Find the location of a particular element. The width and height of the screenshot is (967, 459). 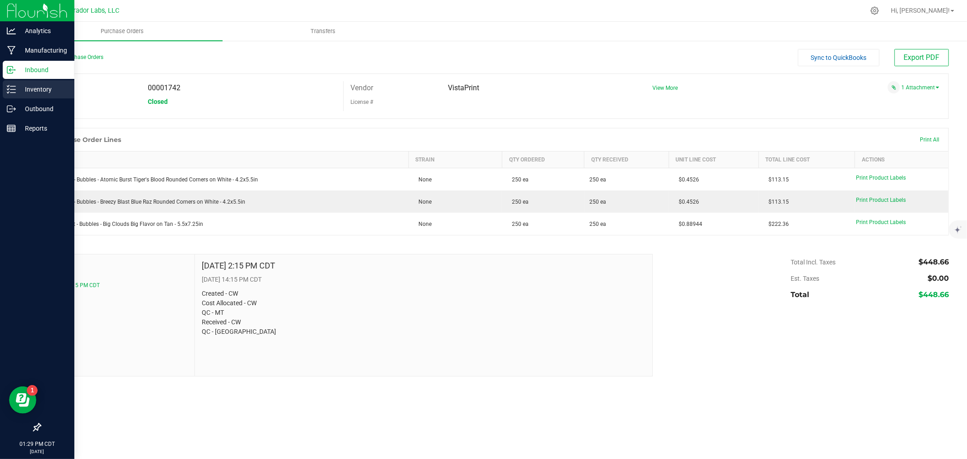

p: Outbound is located at coordinates (43, 109).